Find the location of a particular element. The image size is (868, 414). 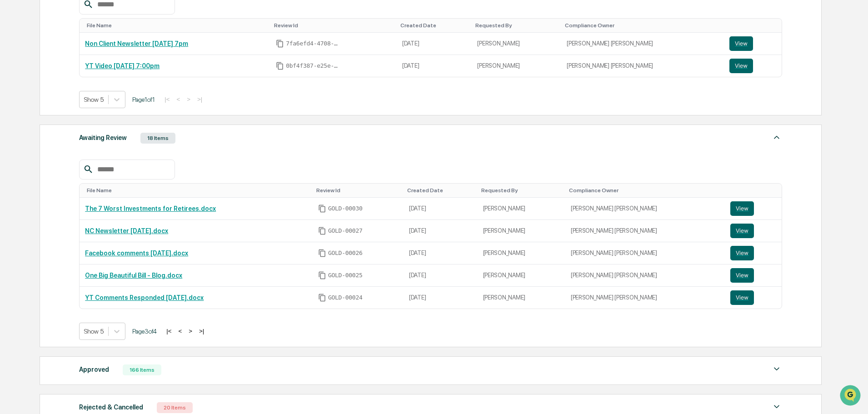

div: 18 Items is located at coordinates (158, 138).